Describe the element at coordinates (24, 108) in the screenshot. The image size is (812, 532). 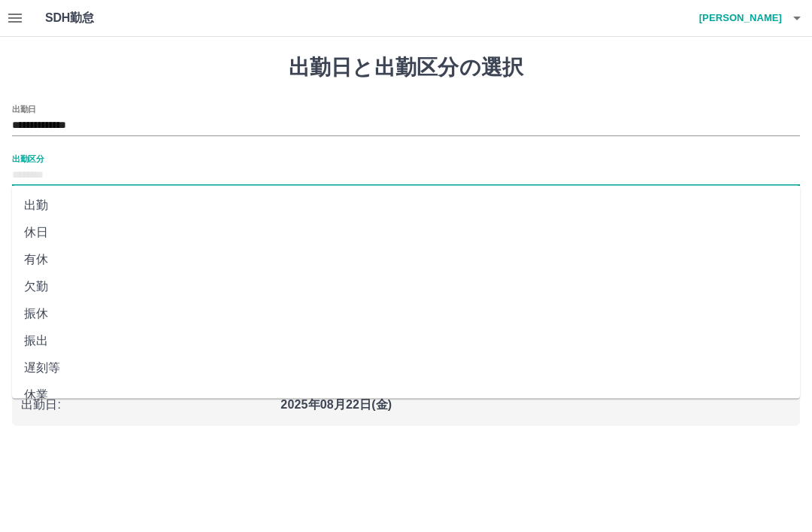
I see `label: 出勤日` at that location.